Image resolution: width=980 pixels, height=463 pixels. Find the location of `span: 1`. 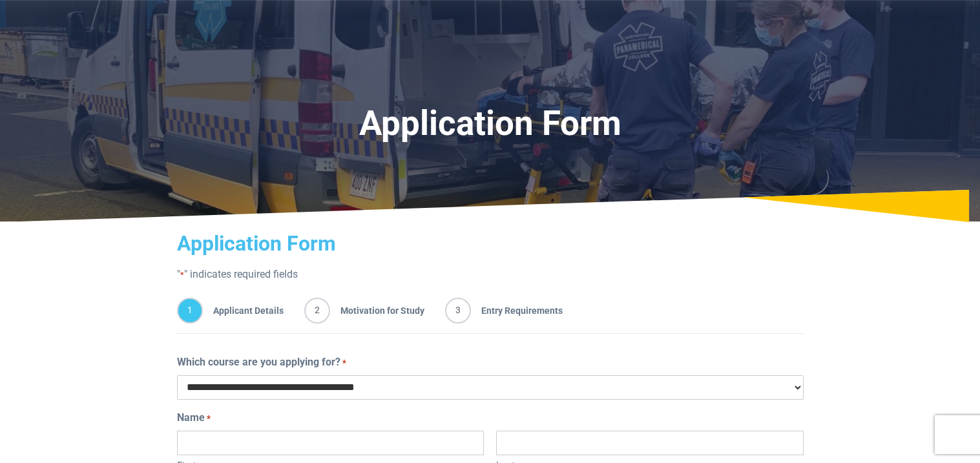

span: 1 is located at coordinates (190, 311).